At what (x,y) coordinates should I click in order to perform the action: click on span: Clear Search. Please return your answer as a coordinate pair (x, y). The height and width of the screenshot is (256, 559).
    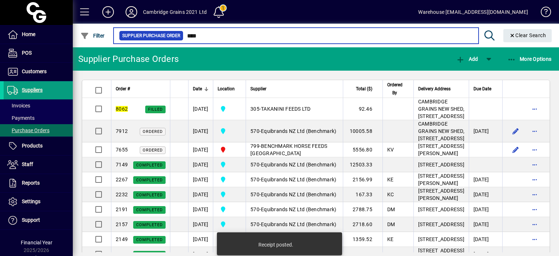
    Looking at the image, I should click on (527, 35).